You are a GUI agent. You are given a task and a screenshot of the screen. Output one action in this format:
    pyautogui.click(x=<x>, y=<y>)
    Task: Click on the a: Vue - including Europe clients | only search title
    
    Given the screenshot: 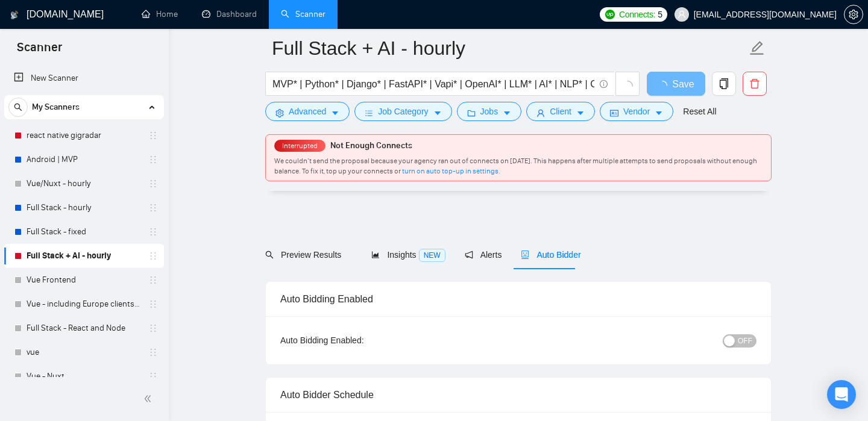 What is the action you would take?
    pyautogui.click(x=84, y=304)
    